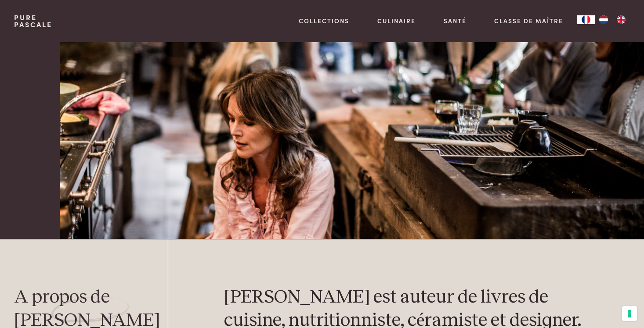 Image resolution: width=644 pixels, height=328 pixels. What do you see at coordinates (603, 20) in the screenshot?
I see `a: NL` at bounding box center [603, 20].